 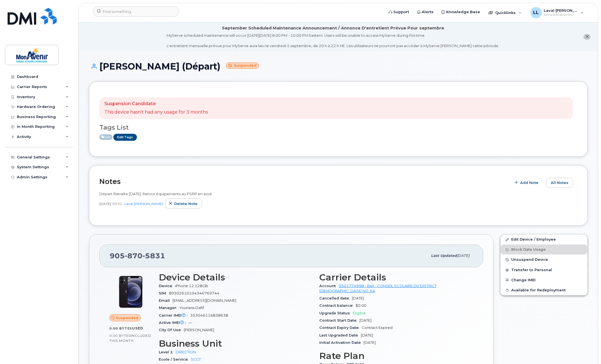 What do you see at coordinates (544, 249) in the screenshot?
I see `button: Block Data Usage` at bounding box center [544, 249].